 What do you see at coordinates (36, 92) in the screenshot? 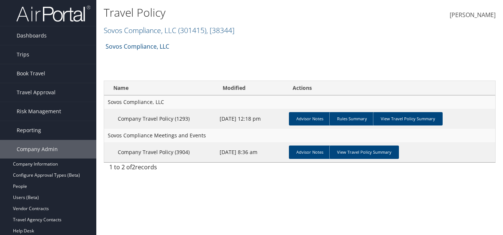
I see `span: Travel Approval` at bounding box center [36, 92].